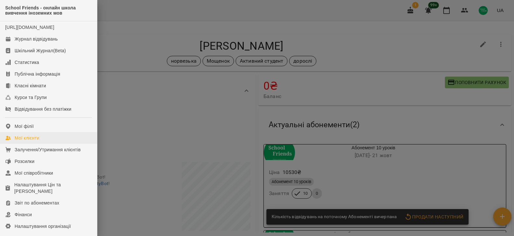  I want to click on div: Відвідування без платіжки, so click(43, 109).